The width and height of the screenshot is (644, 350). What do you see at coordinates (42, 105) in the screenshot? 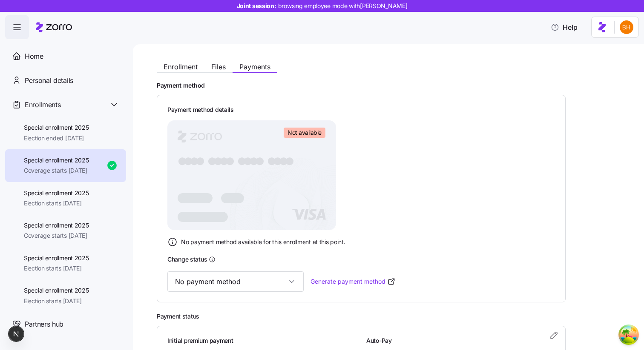
I see `span: Enrollments` at bounding box center [42, 105].